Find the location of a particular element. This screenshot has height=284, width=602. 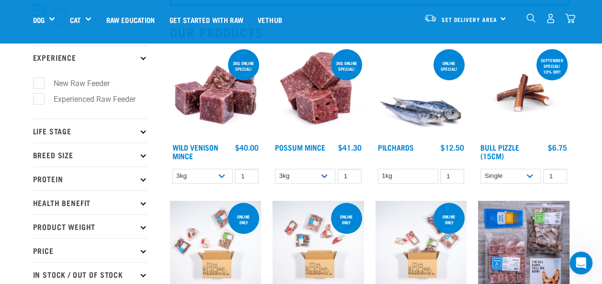

div: September special! 10% off! is located at coordinates (552, 66).